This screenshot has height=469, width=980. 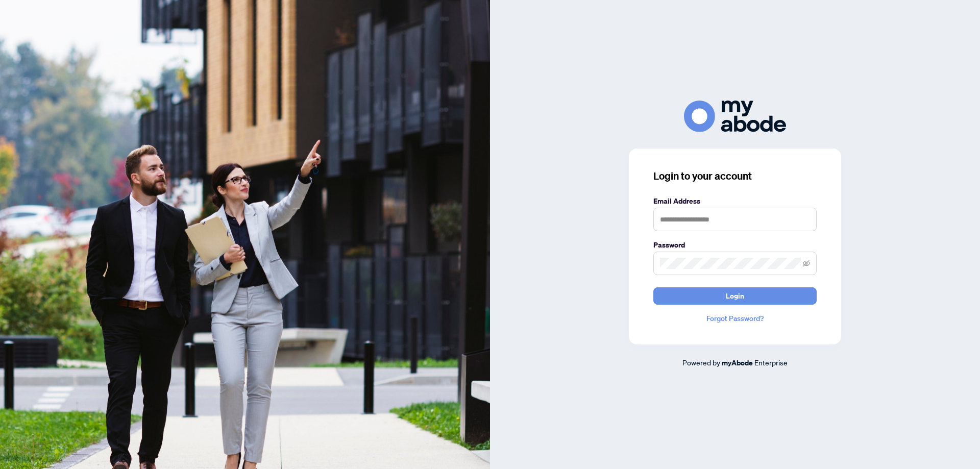 I want to click on img: ma-logo, so click(x=735, y=116).